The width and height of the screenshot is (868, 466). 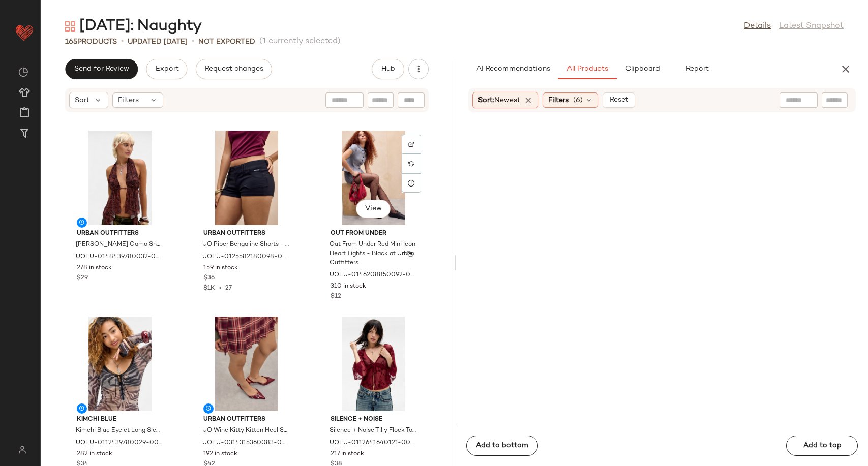 What do you see at coordinates (388, 69) in the screenshot?
I see `button: Hub` at bounding box center [388, 69].